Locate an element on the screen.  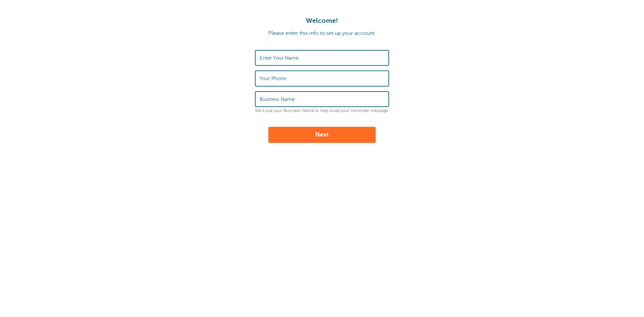
label: Business Name is located at coordinates (277, 99).